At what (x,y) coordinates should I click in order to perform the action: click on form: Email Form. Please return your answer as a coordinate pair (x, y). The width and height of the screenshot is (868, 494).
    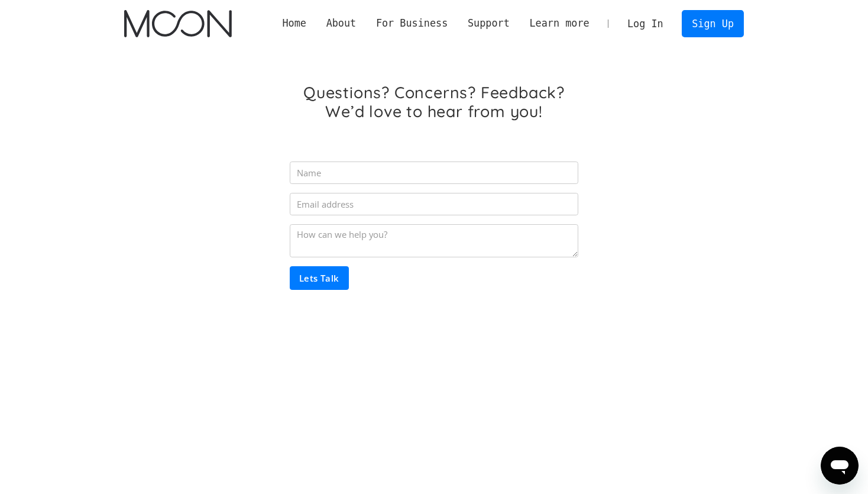
    Looking at the image, I should click on (434, 221).